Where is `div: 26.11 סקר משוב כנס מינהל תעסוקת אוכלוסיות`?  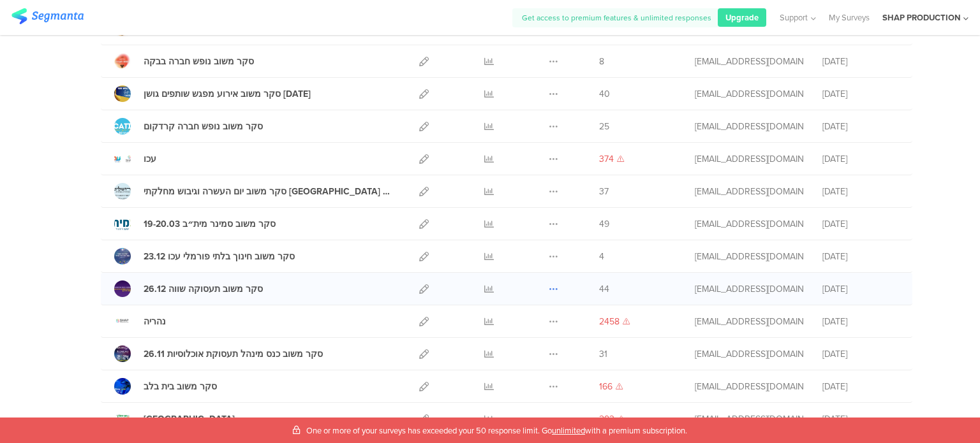
div: 26.11 סקר משוב כנס מינהל תעסוקת אוכלוסיות is located at coordinates (233, 354).